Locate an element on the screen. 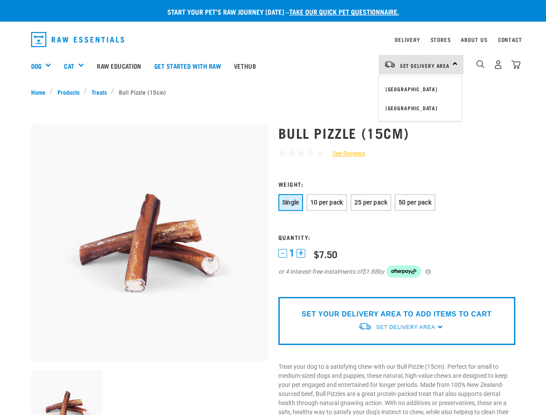 The width and height of the screenshot is (546, 415). div: $7.50 is located at coordinates (325, 254).